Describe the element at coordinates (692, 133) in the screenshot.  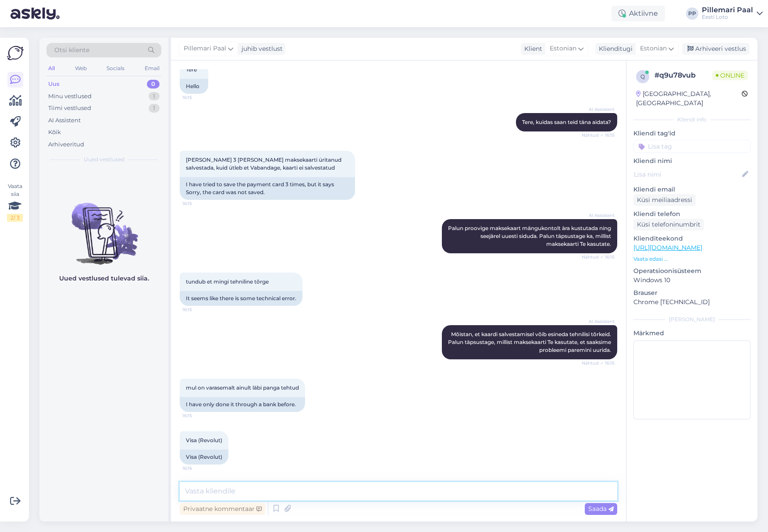
I see `p: Kliendi tag'id` at that location.